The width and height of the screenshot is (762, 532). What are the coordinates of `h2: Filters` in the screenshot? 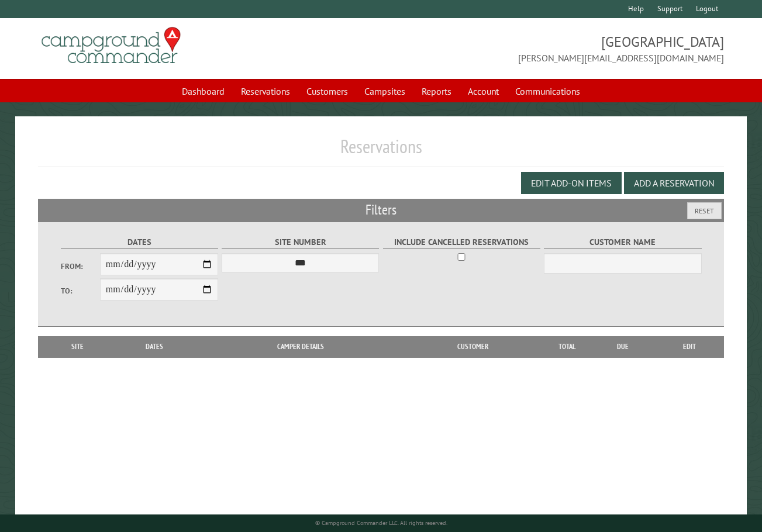 It's located at (381, 210).